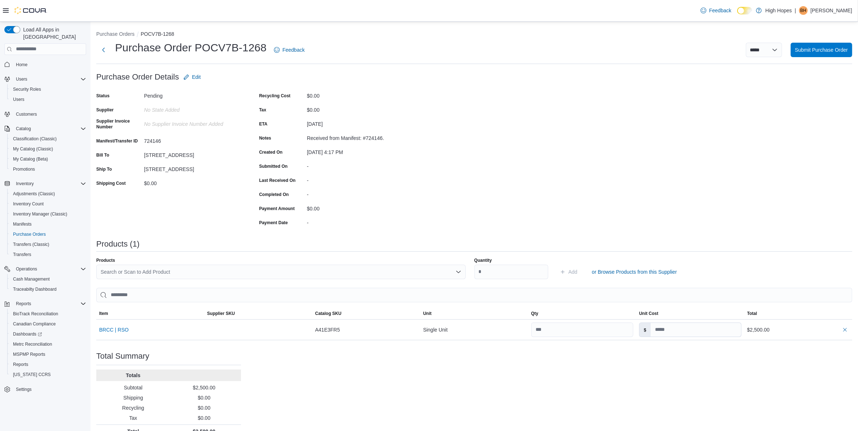 Image resolution: width=858 pixels, height=431 pixels. What do you see at coordinates (35, 139) in the screenshot?
I see `span: Classification (Classic)` at bounding box center [35, 139].